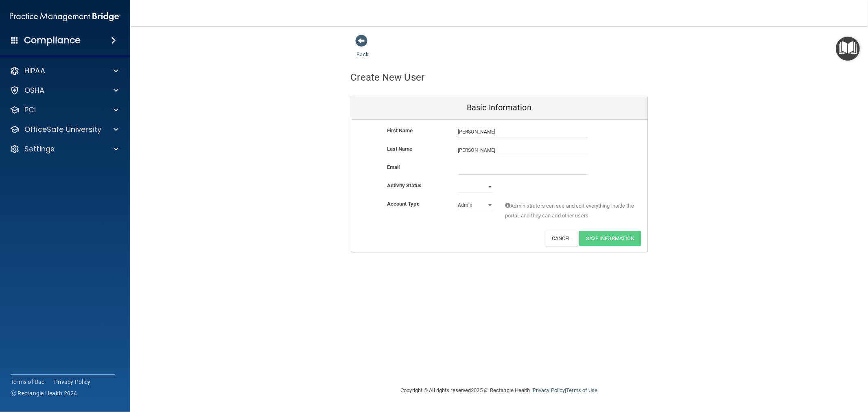 The width and height of the screenshot is (868, 412). I want to click on h4: Compliance, so click(52, 40).